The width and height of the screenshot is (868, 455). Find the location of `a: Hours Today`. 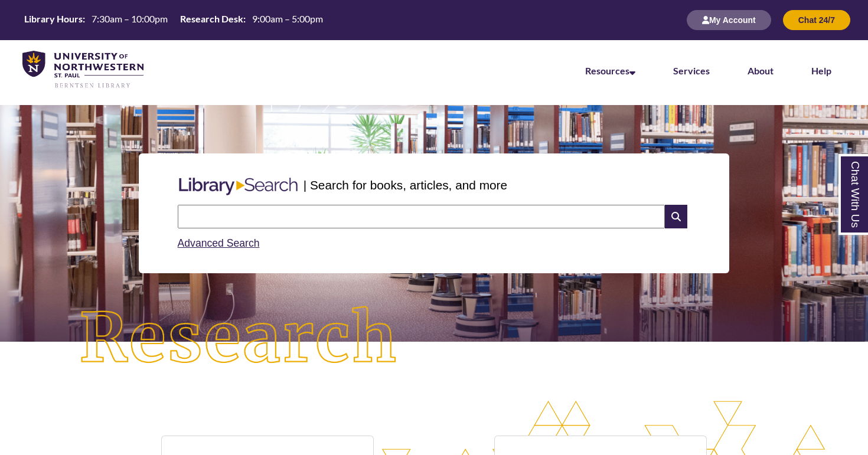

a: Hours Today is located at coordinates (174, 20).